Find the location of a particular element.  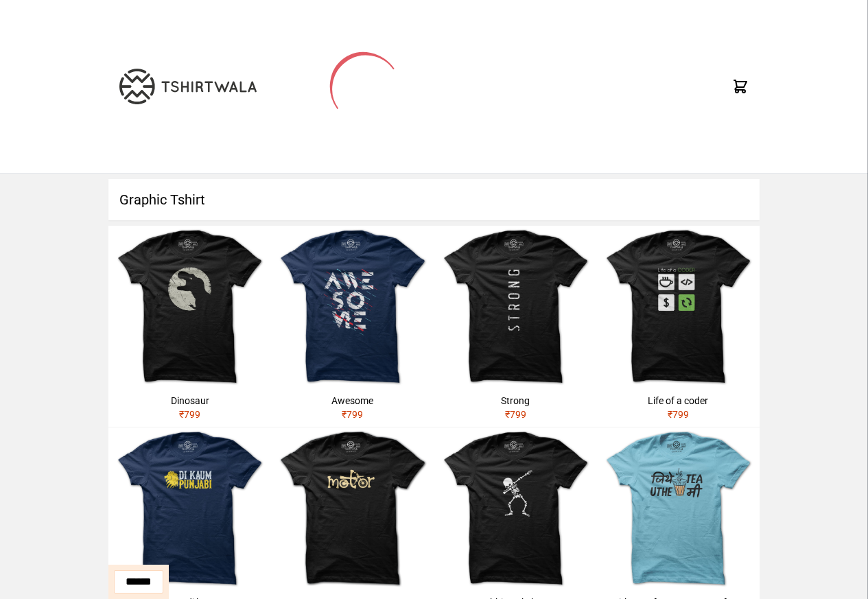

a: Strong₹799 is located at coordinates (515, 326).